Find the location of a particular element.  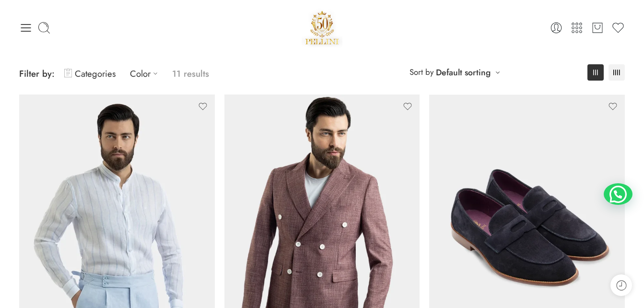

a: Wishlist is located at coordinates (618, 28).